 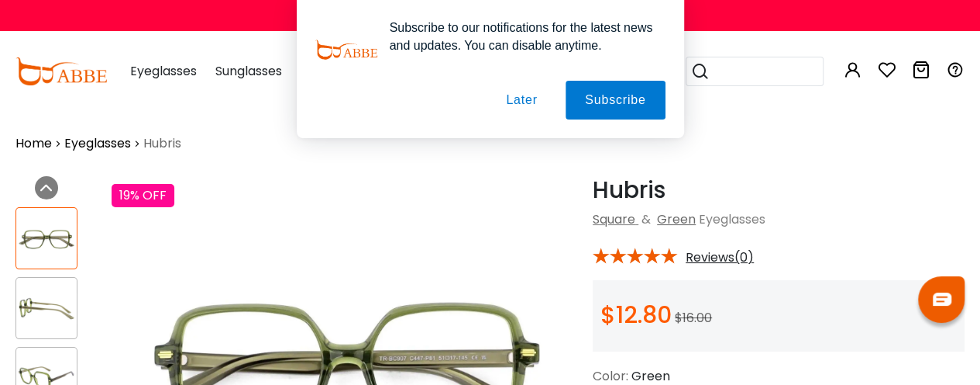 I want to click on a: Home, so click(x=34, y=144).